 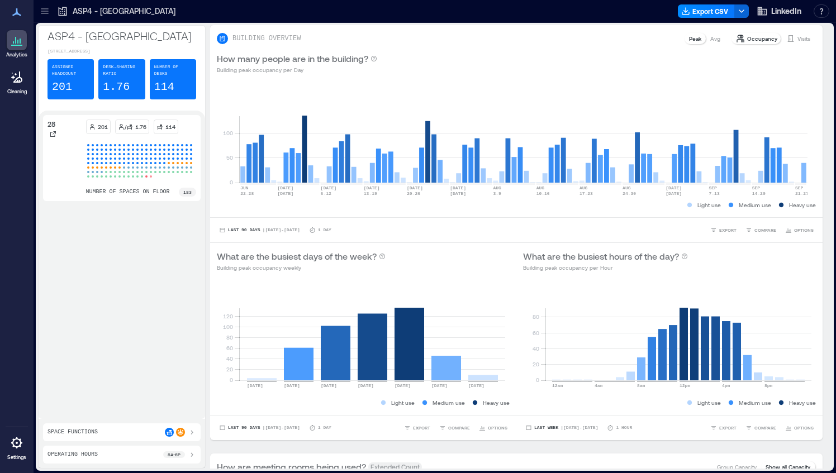 I want to click on p: Building peak occupancy per Day, so click(x=297, y=70).